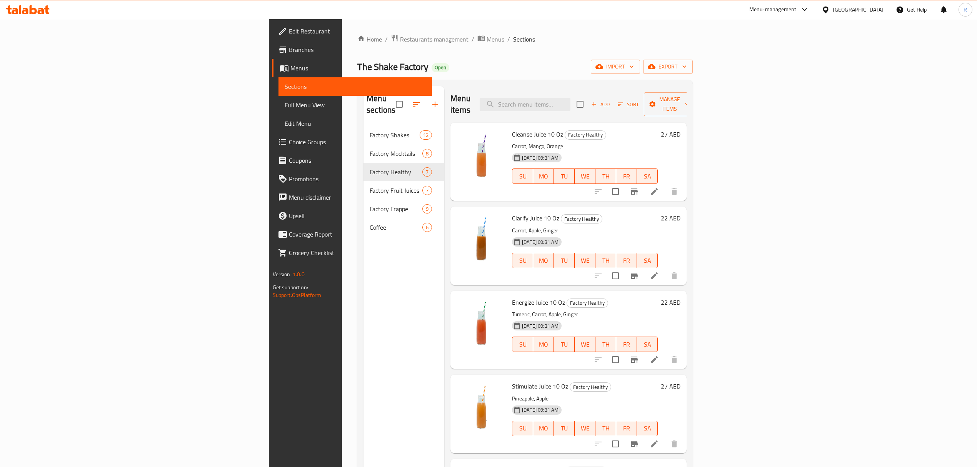 This screenshot has width=977, height=467. Describe the element at coordinates (615, 67) in the screenshot. I see `span: import` at that location.